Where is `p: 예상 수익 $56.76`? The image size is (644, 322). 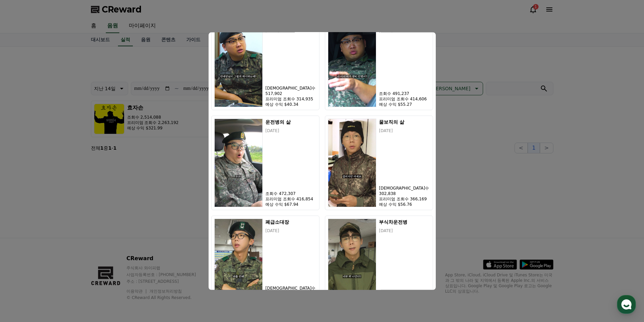
p: 예상 수익 $56.76 is located at coordinates (405, 204).